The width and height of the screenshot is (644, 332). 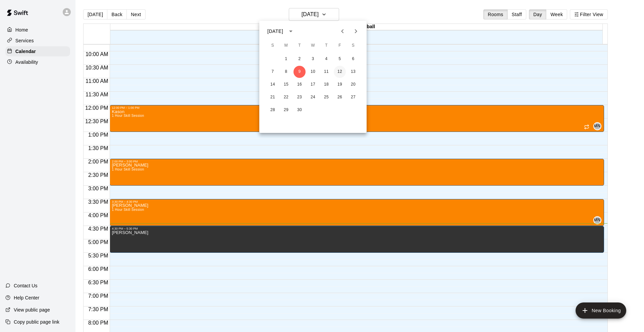 What do you see at coordinates (340, 46) in the screenshot?
I see `span: Friday` at bounding box center [340, 46].